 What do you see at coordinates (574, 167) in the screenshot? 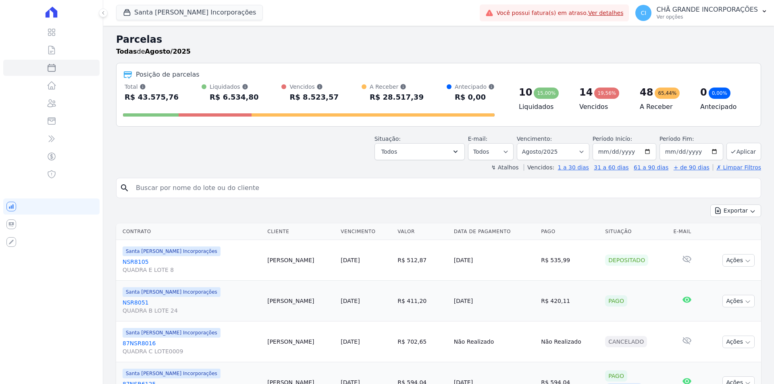
I see `a: 1 a 30 dias` at bounding box center [574, 167].